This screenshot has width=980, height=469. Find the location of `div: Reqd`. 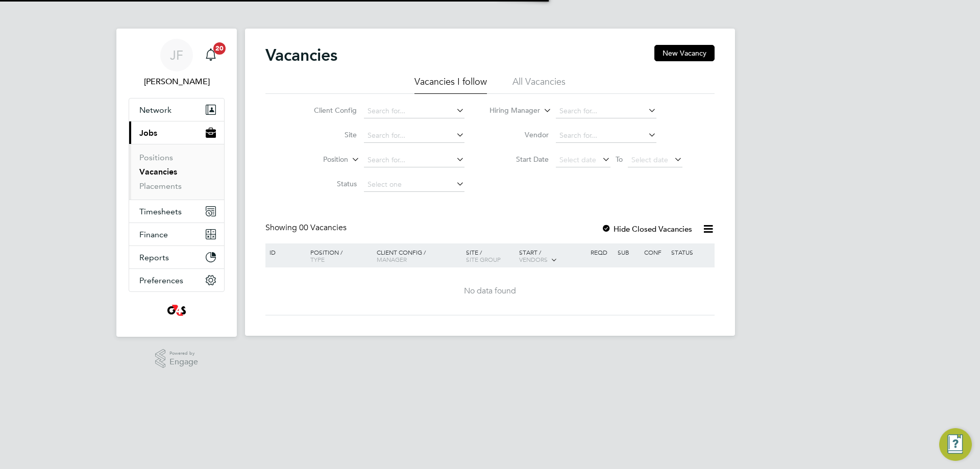

div: Reqd is located at coordinates (601, 252).